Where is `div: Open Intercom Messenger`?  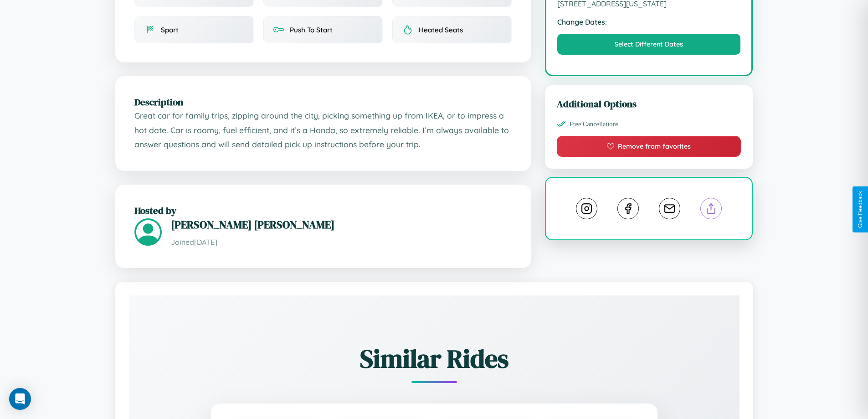
div: Open Intercom Messenger is located at coordinates (20, 399).